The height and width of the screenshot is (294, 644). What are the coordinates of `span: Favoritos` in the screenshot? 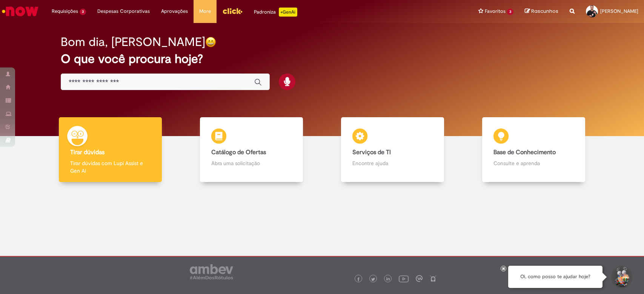 It's located at (495, 12).